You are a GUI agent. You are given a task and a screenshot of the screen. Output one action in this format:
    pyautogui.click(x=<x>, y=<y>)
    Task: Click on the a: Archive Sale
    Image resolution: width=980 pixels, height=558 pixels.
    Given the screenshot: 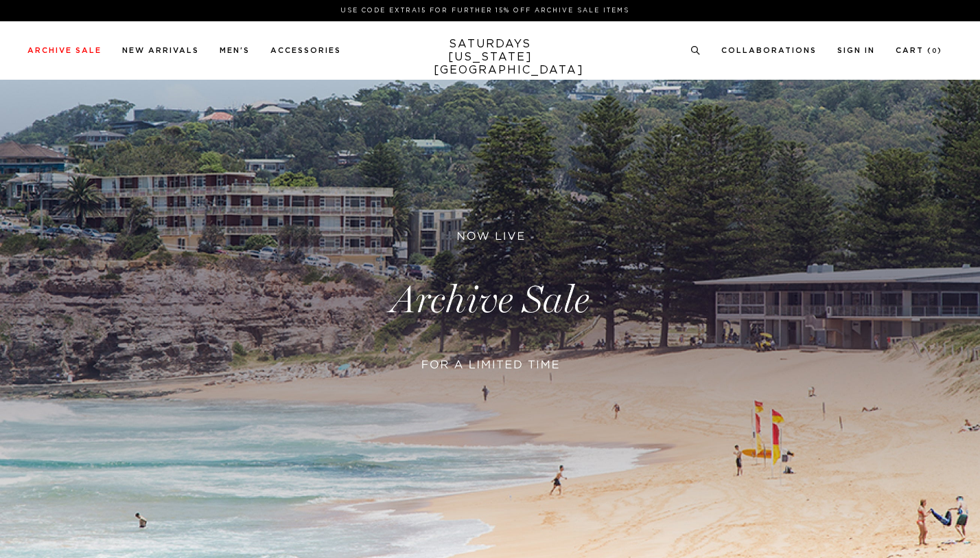 What is the action you would take?
    pyautogui.click(x=64, y=50)
    